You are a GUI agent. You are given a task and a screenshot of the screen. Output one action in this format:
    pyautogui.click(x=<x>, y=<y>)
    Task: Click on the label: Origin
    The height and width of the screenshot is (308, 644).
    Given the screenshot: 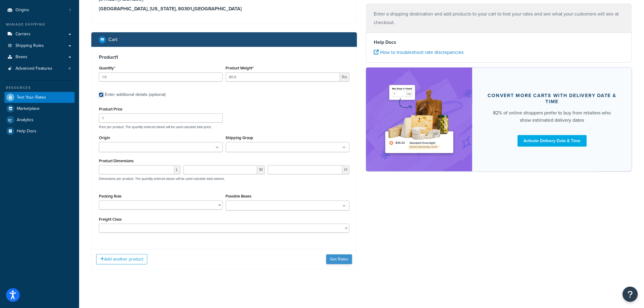 What is the action you would take?
    pyautogui.click(x=104, y=138)
    